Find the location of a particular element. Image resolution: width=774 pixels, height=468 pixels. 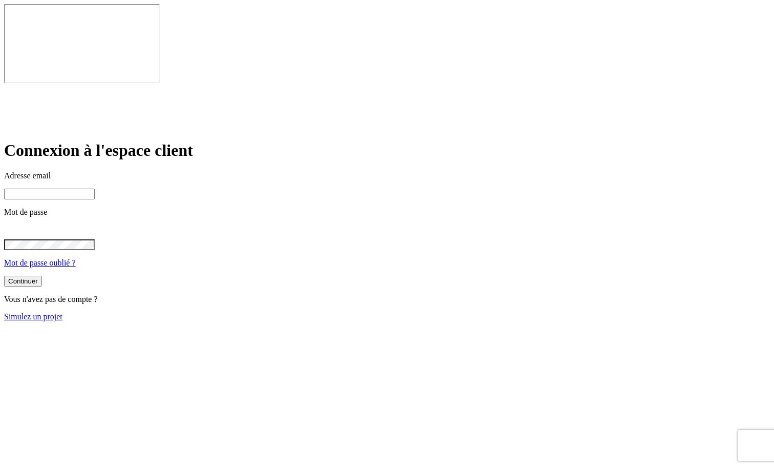

div: Continuer is located at coordinates (23, 281).